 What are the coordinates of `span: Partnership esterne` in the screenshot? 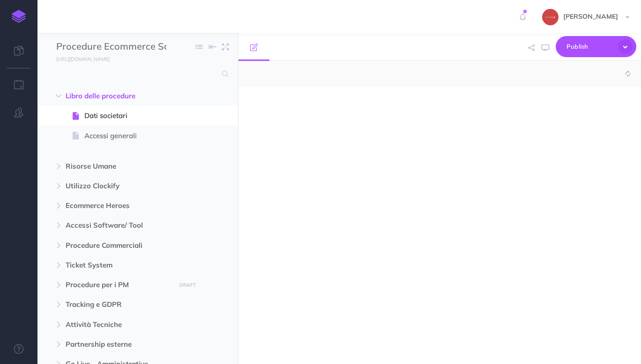 It's located at (118, 344).